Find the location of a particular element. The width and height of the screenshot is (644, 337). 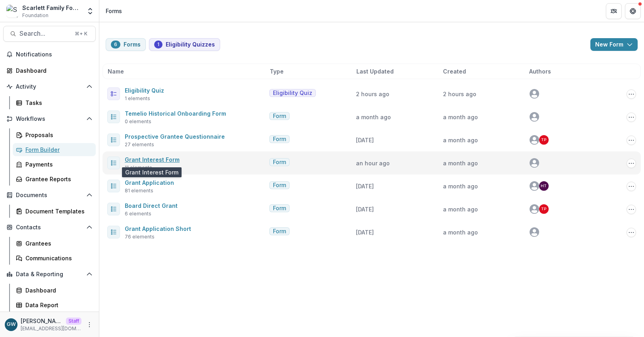

a: Payments is located at coordinates (54, 164).